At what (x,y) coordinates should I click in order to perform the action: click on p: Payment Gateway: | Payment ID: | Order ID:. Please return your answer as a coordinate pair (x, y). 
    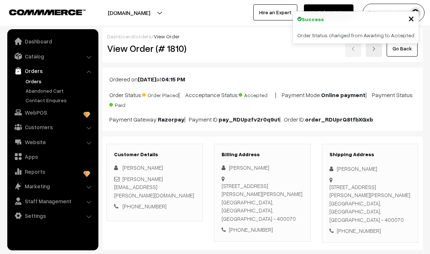
    Looking at the image, I should click on (262, 119).